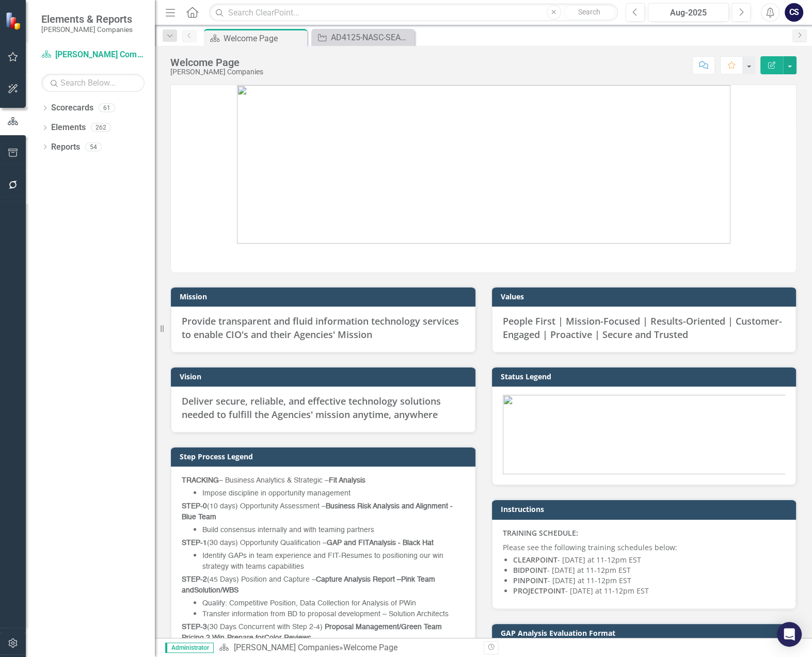  What do you see at coordinates (688, 13) in the screenshot?
I see `div: Aug-2025` at bounding box center [688, 13].